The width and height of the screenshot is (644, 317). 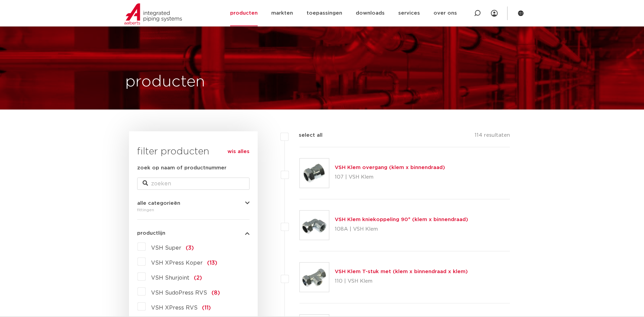 I want to click on span: (2), so click(x=198, y=278).